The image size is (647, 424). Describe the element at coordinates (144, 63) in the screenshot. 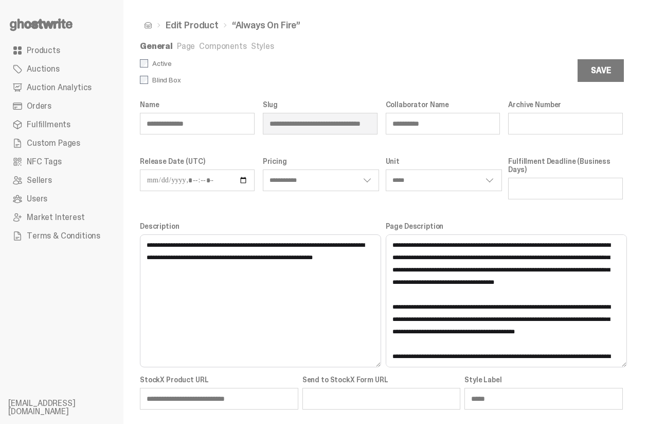

I see `input: Active` at that location.